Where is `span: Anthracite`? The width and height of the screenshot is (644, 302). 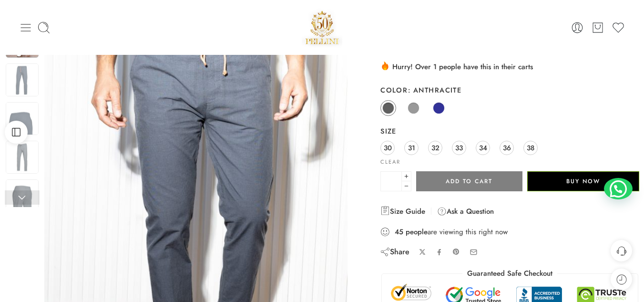
span: Anthracite is located at coordinates (434, 89).